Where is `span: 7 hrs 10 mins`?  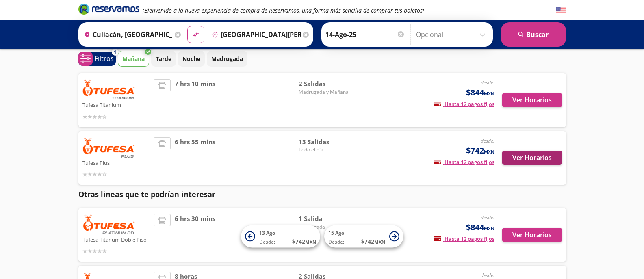
span: 7 hrs 10 mins is located at coordinates (195, 100).